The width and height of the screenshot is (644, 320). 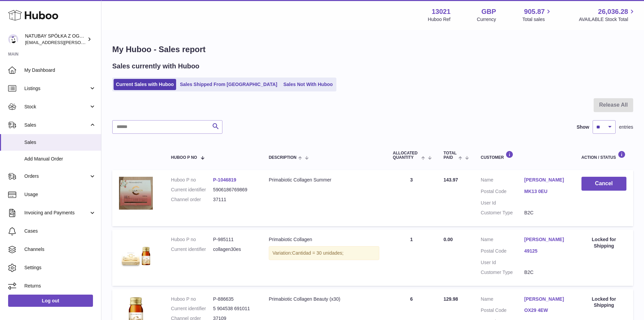 I want to click on span: 905.87, so click(x=534, y=11).